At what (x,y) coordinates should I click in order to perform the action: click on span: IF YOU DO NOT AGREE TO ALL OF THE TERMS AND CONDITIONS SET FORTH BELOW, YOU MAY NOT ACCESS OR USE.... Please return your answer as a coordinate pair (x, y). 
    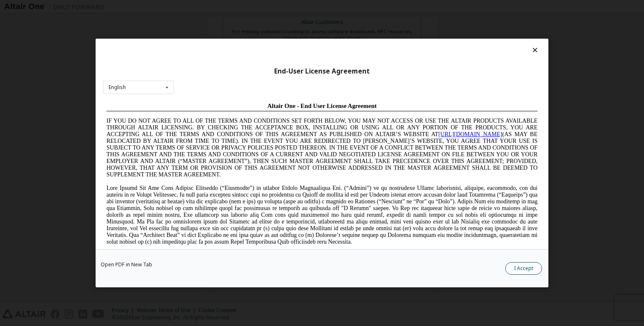
    Looking at the image, I should click on (219, 48).